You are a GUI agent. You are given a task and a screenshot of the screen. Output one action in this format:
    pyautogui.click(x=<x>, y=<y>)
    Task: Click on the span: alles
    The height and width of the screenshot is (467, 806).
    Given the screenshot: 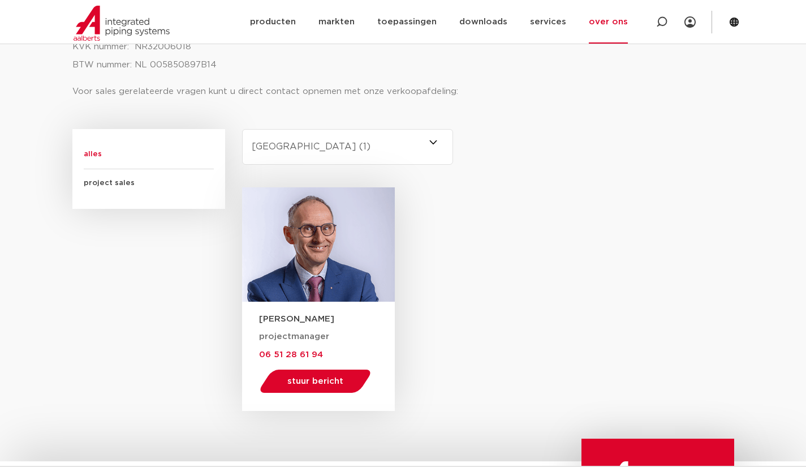 What is the action you would take?
    pyautogui.click(x=149, y=154)
    